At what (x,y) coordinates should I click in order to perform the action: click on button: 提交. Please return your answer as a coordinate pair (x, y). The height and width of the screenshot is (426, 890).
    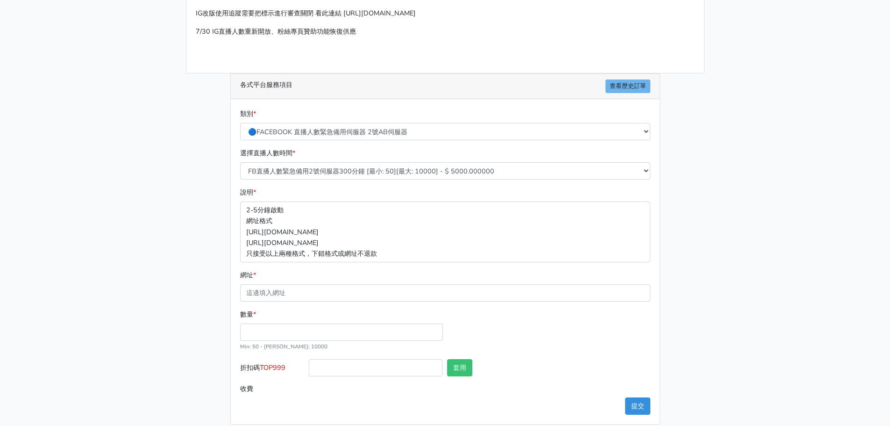
    Looking at the image, I should click on (638, 406).